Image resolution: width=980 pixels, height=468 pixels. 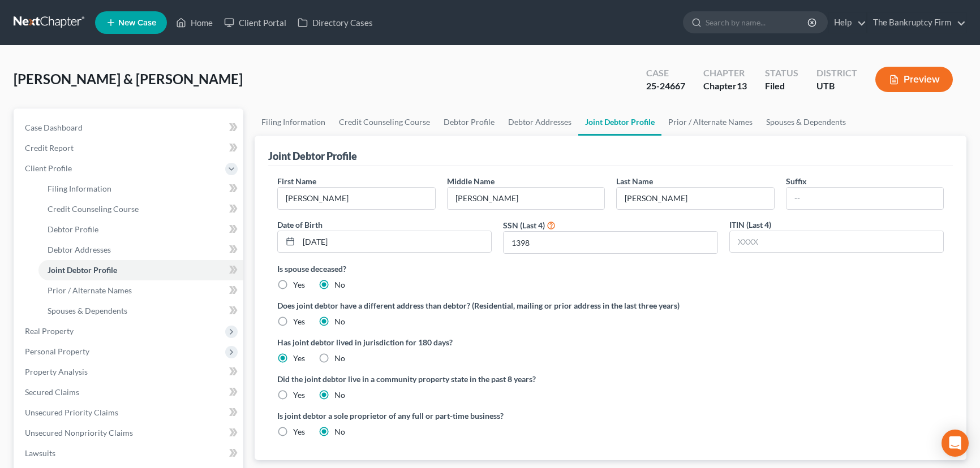 What do you see at coordinates (757, 22) in the screenshot?
I see `input: Search by name...` at bounding box center [757, 22].